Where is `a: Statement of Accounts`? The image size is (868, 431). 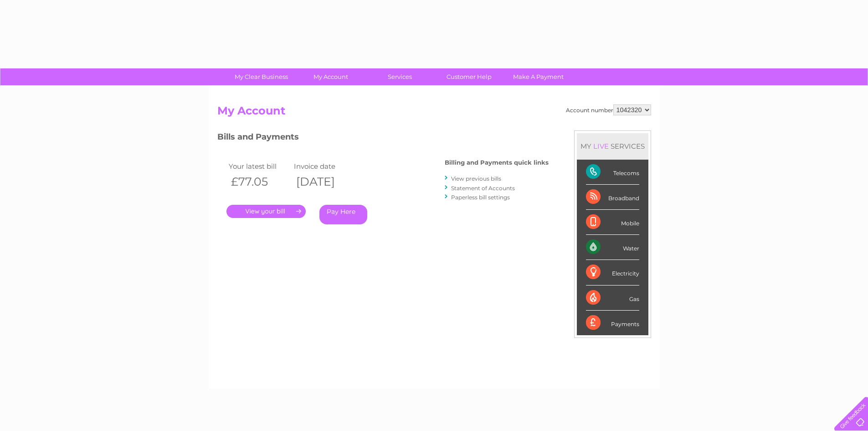
a: Statement of Accounts is located at coordinates (483, 188).